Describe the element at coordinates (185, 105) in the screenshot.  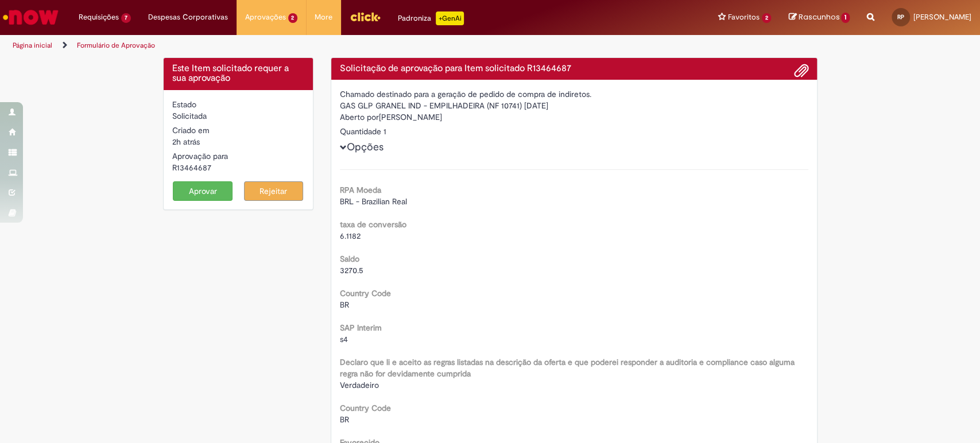
I see `label: Estado` at that location.